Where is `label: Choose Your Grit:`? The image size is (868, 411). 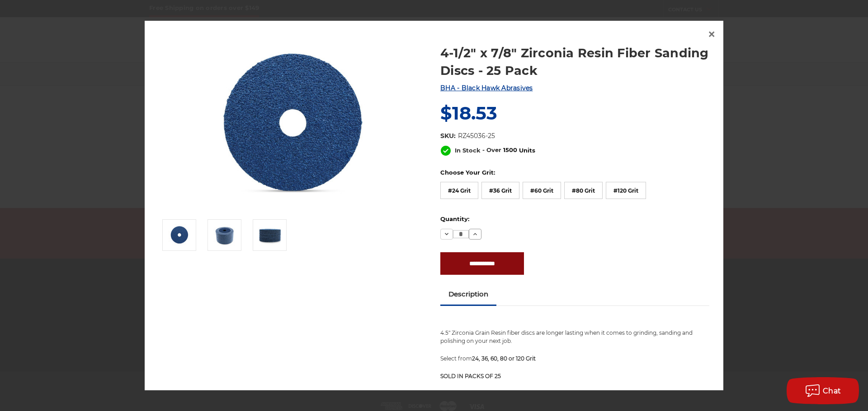 label: Choose Your Grit: is located at coordinates (575, 173).